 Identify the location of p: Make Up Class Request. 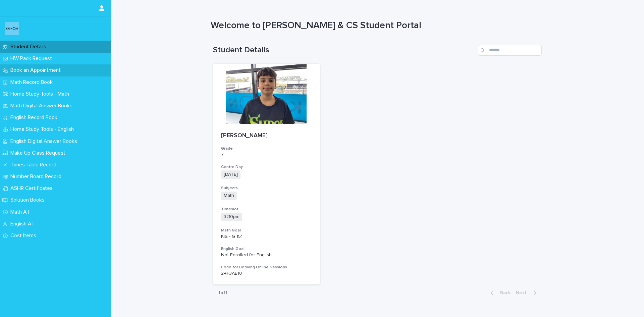
(39, 153).